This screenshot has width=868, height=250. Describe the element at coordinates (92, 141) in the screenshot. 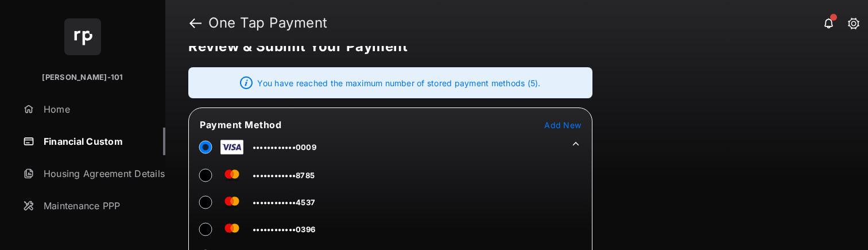

I see `a: Financial Custom` at that location.